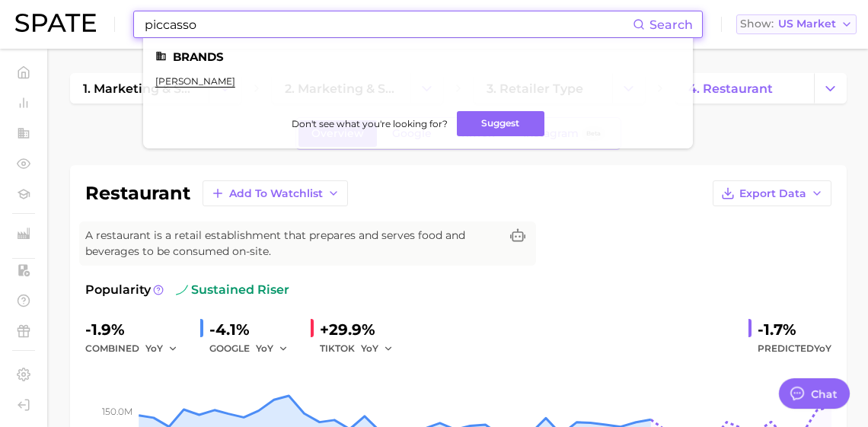  Describe the element at coordinates (794, 349) in the screenshot. I see `span: Predicted` at that location.